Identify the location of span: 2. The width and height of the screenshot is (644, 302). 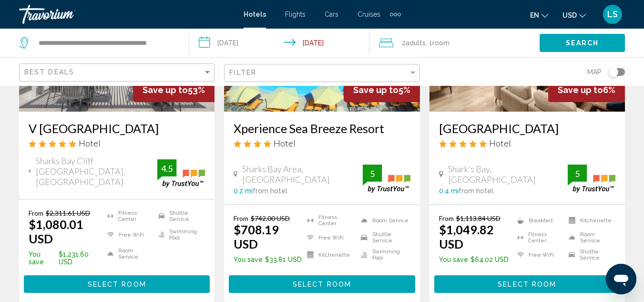
(414, 43).